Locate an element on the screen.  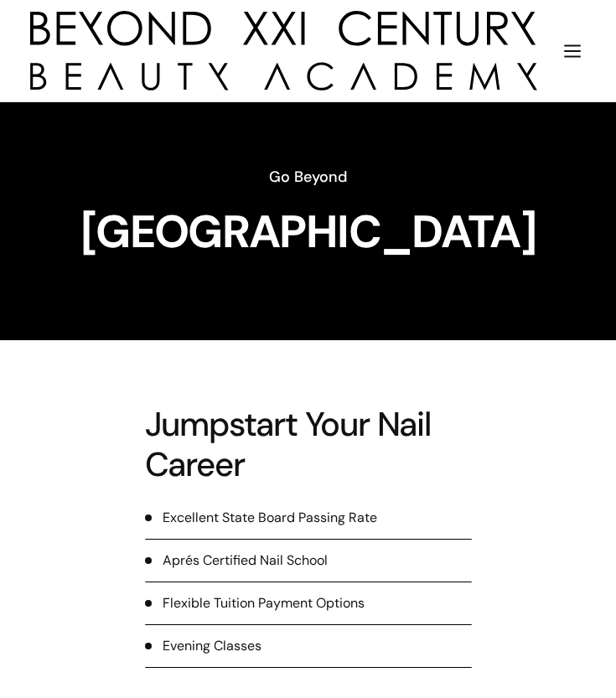
img: beyond 21st century beauty academy logo is located at coordinates (284, 50).